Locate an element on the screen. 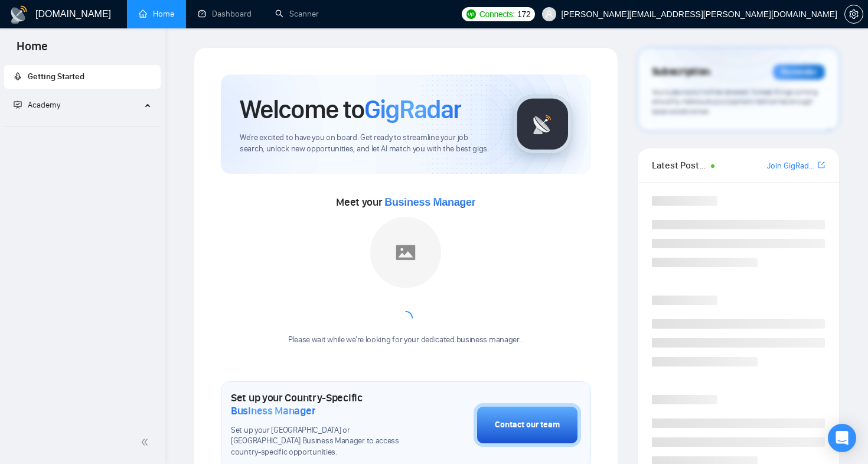  li: Getting Started is located at coordinates (82, 77).